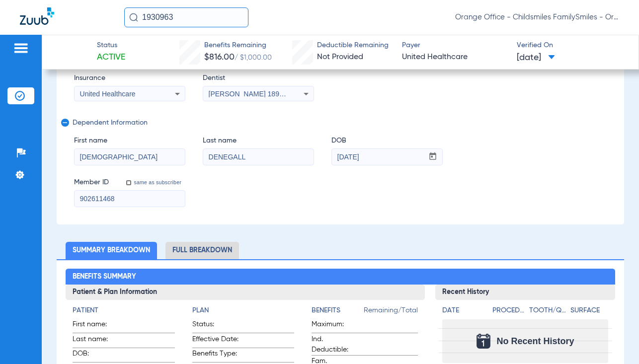 This screenshot has width=639, height=364. I want to click on app-breakdown-title: Tooth/Quad, so click(548, 312).